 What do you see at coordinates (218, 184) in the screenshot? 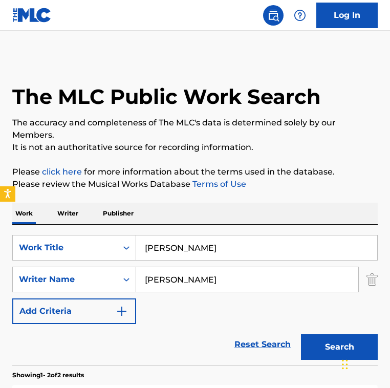
I see `a: Terms of Use` at bounding box center [218, 184].